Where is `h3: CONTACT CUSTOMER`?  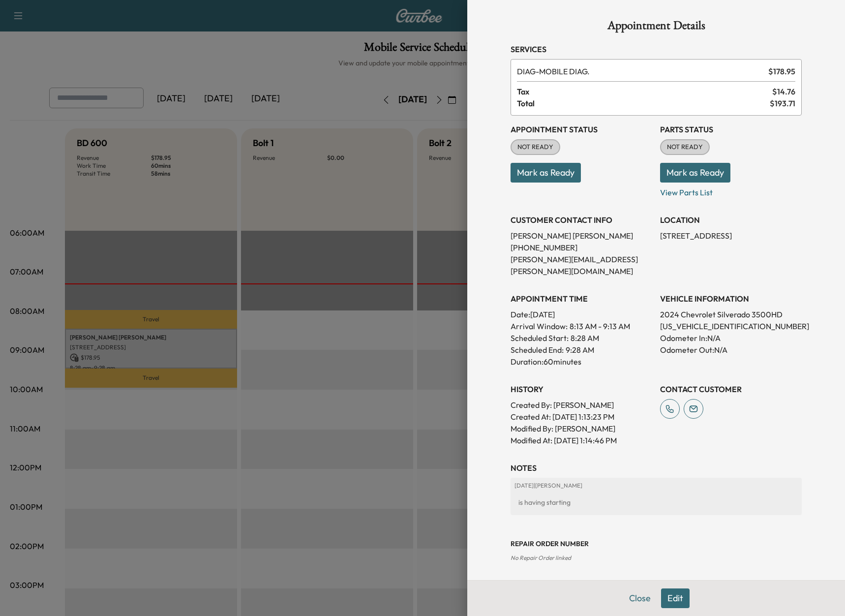 h3: CONTACT CUSTOMER is located at coordinates (731, 389).